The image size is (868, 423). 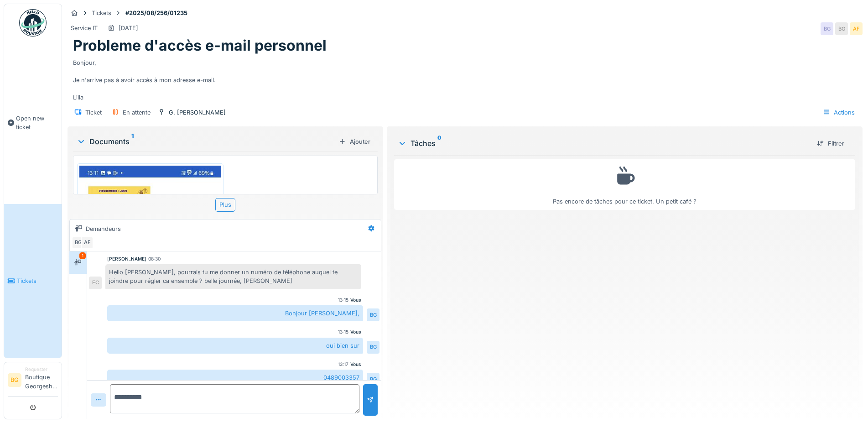 What do you see at coordinates (95, 283) in the screenshot?
I see `div: EC` at bounding box center [95, 283].